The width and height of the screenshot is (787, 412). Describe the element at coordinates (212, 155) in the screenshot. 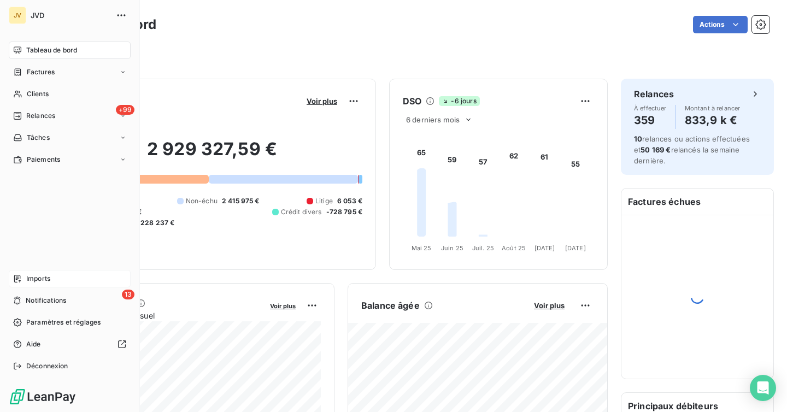

I see `h2: 2 929 327,59 €` at that location.